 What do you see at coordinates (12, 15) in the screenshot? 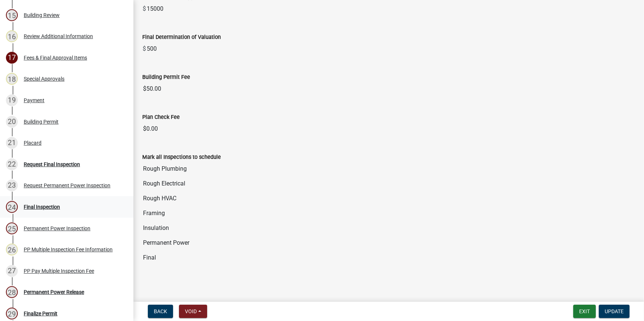
I see `div: 15` at bounding box center [12, 15].